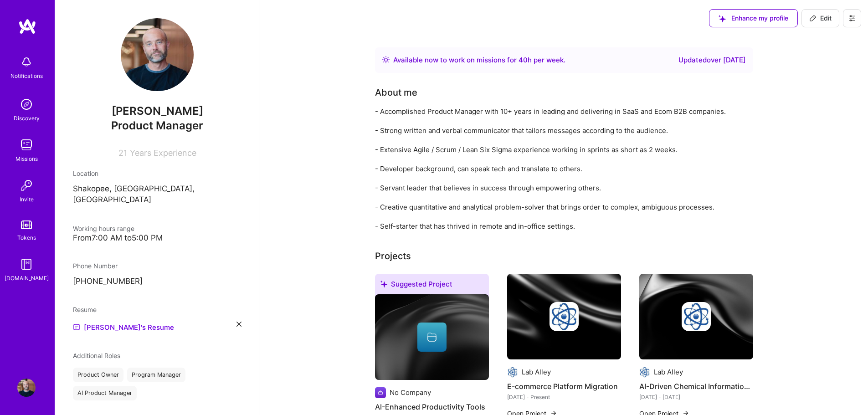 This screenshot has height=415, width=868. What do you see at coordinates (27, 76) in the screenshot?
I see `div: Notifications` at bounding box center [27, 76].